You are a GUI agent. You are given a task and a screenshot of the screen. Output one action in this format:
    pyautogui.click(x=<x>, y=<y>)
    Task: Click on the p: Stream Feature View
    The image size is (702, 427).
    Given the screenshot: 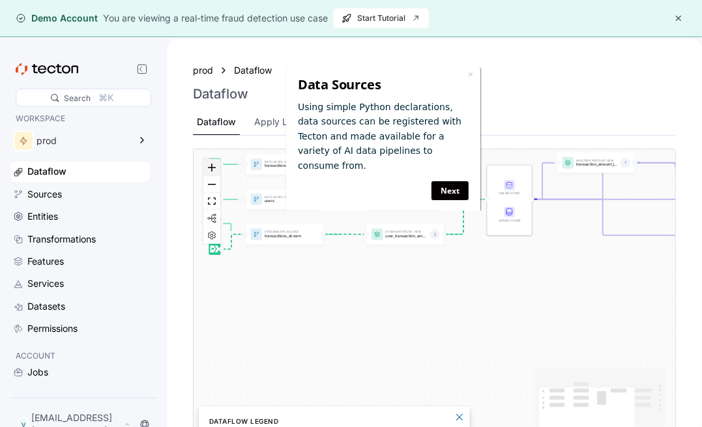 What is the action you would take?
    pyautogui.click(x=406, y=233)
    